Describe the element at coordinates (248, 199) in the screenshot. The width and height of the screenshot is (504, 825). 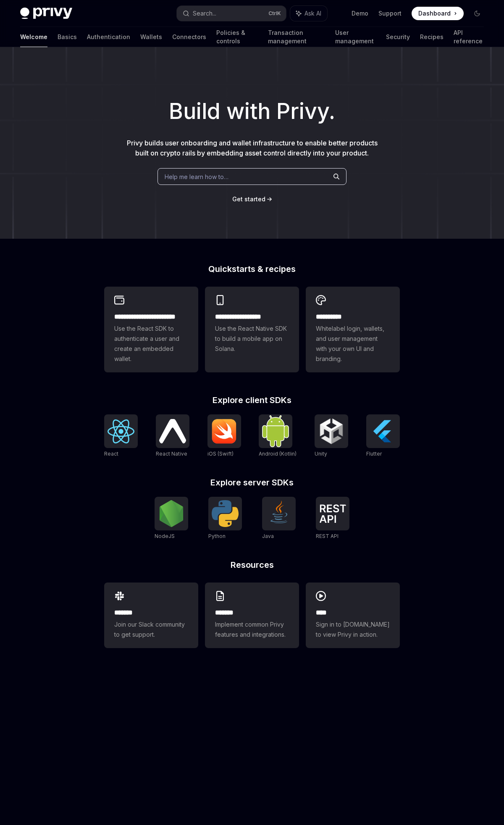
I see `a: Get started` at that location.